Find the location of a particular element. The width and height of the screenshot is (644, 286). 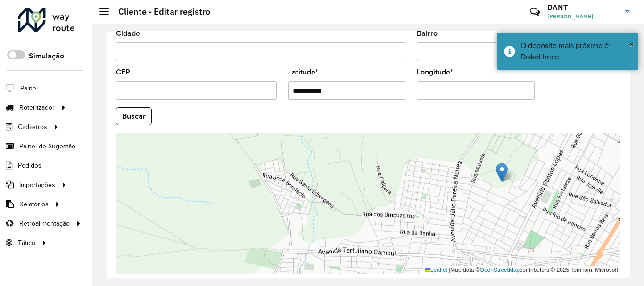

button: Close is located at coordinates (632, 44).